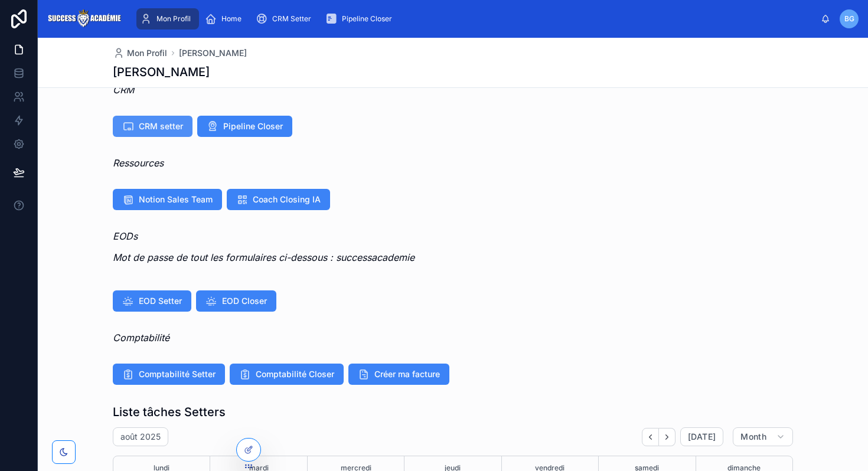 The height and width of the screenshot is (471, 868). Describe the element at coordinates (140, 437) in the screenshot. I see `h2: août 2025` at that location.